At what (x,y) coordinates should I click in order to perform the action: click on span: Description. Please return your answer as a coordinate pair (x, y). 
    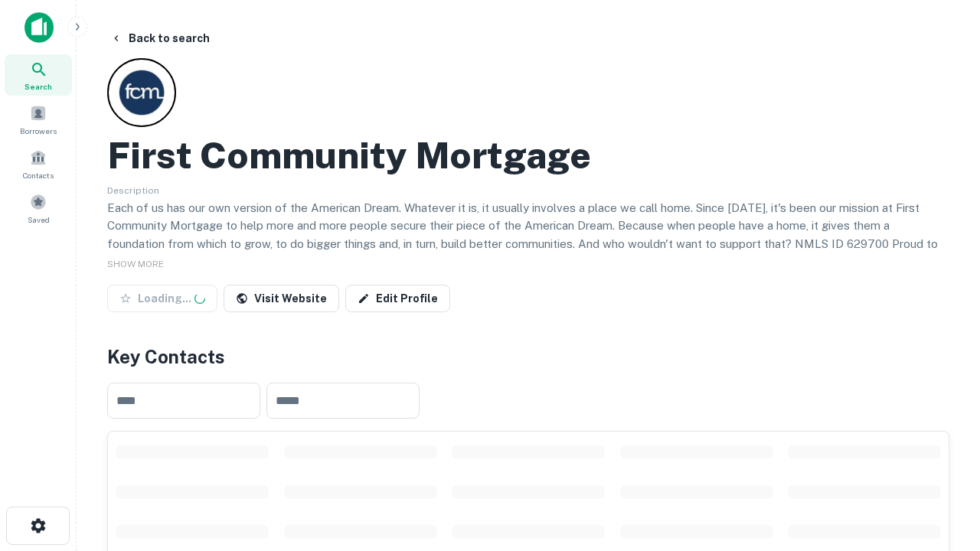
    Looking at the image, I should click on (133, 191).